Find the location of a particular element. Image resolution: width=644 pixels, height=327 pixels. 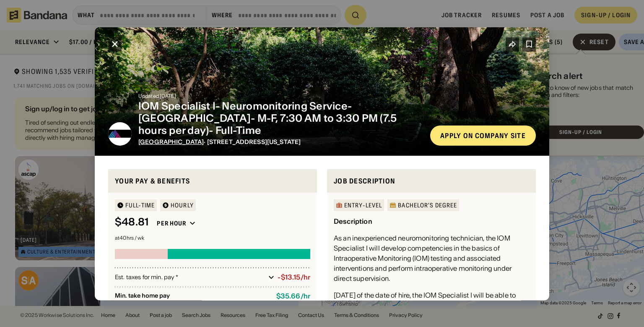

div: at 40 hrs / wk is located at coordinates (213, 238).